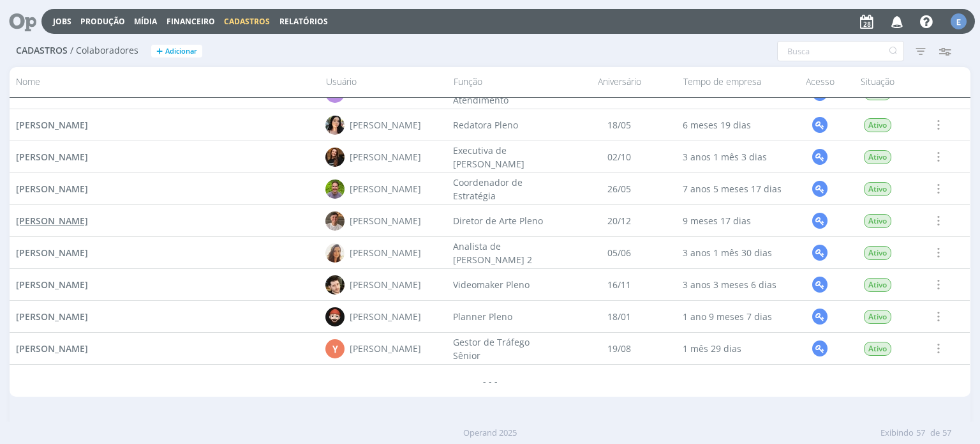 The height and width of the screenshot is (444, 980). What do you see at coordinates (146, 21) in the screenshot?
I see `button: Mídia` at bounding box center [146, 21].